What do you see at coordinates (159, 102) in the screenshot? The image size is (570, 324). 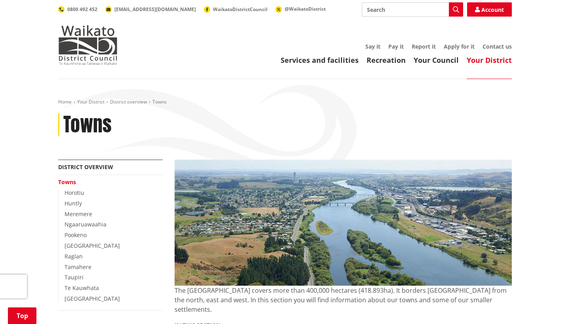 I see `span: Towns` at bounding box center [159, 102].